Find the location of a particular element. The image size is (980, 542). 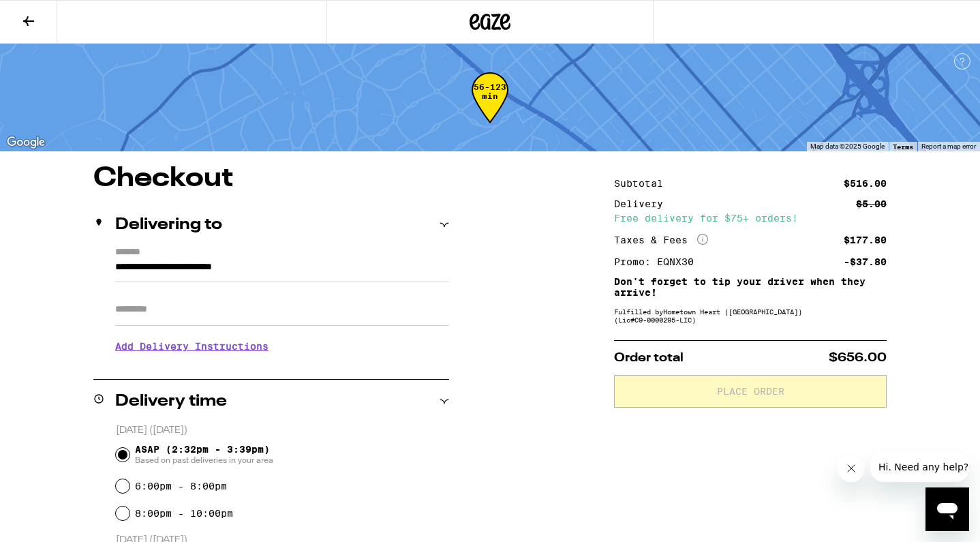

span: Based on past deliveries in your area is located at coordinates (204, 460).